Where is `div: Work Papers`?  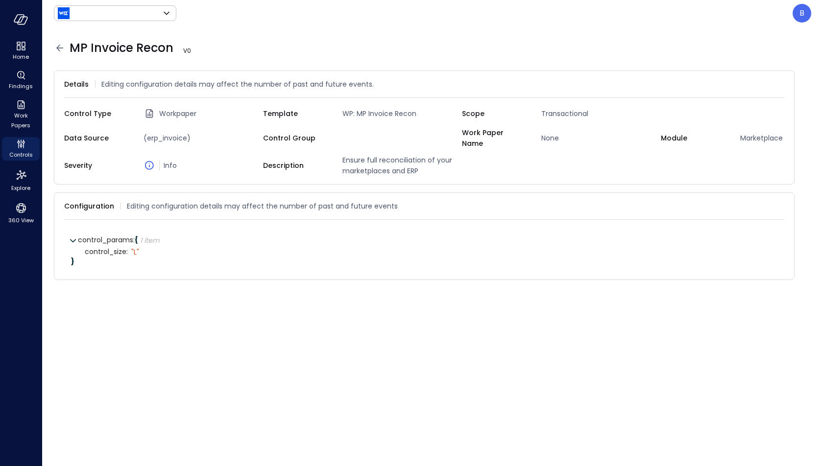 div: Work Papers is located at coordinates (21, 115).